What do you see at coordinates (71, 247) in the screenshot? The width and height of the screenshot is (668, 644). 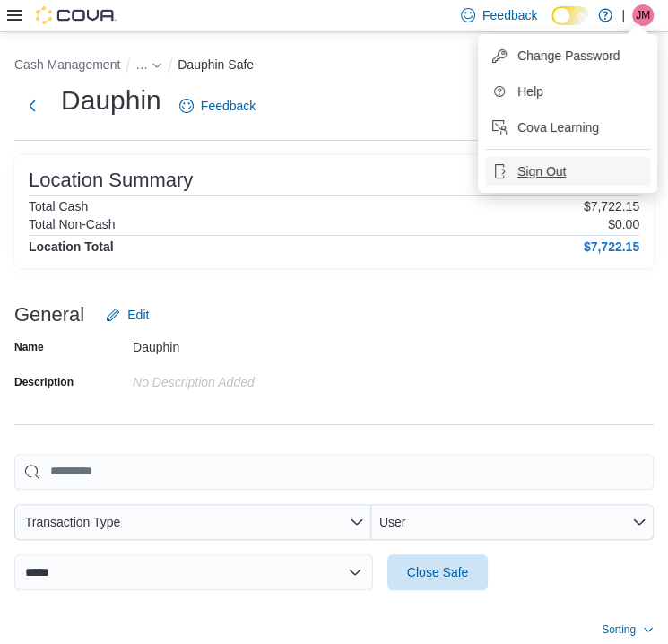 I see `h4: Location Total` at bounding box center [71, 247].